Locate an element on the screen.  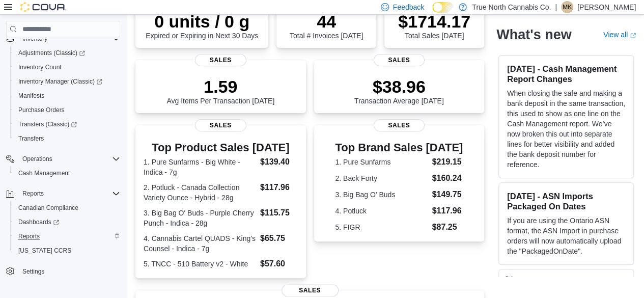
span: Inventory Count is located at coordinates (67, 67).